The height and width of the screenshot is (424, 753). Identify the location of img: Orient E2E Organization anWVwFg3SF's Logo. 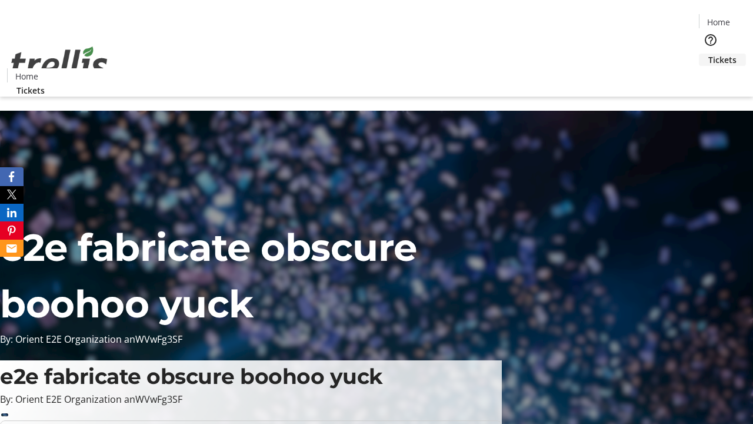
(59, 63).